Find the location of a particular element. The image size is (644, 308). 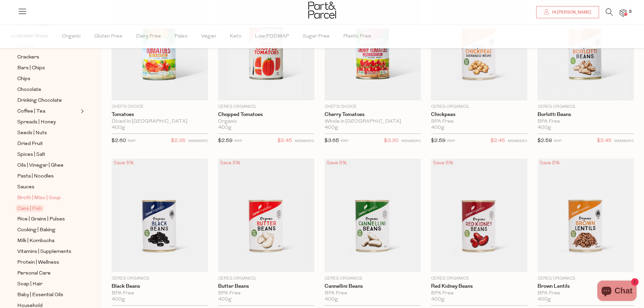

span: Pasta | Noodles is located at coordinates (35, 176).